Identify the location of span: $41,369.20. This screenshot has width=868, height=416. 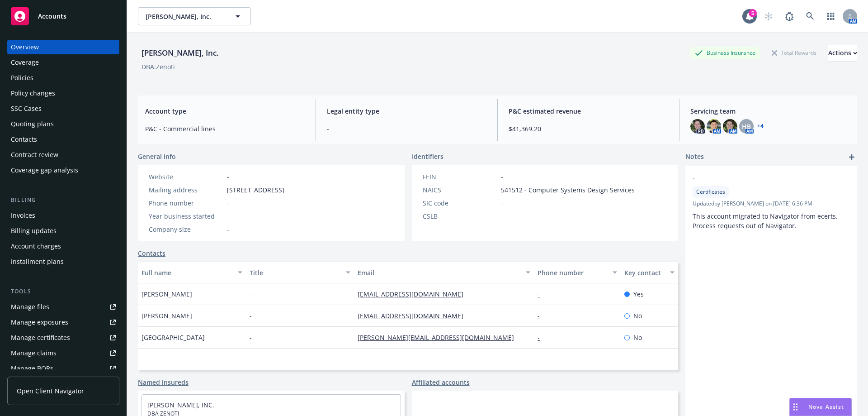
(589, 128).